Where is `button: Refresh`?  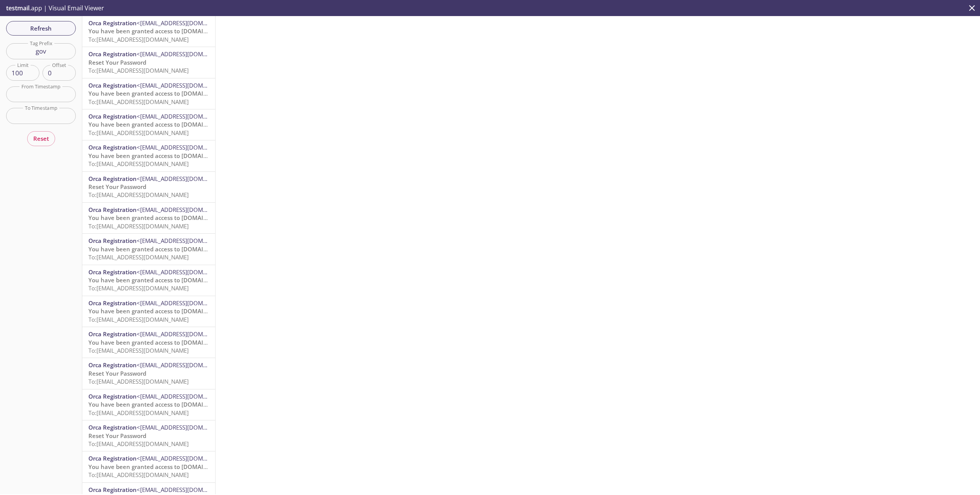 button: Refresh is located at coordinates (41, 28).